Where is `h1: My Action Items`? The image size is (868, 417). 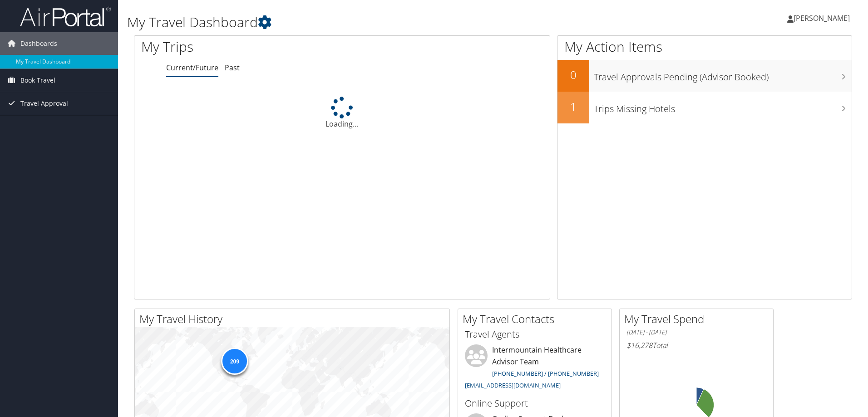
h1: My Action Items is located at coordinates (704, 47).